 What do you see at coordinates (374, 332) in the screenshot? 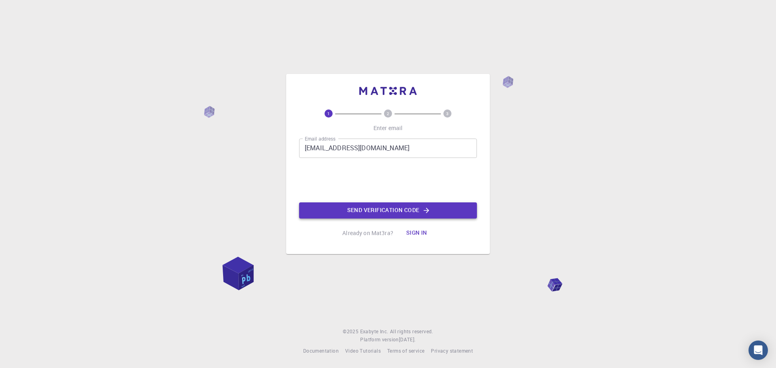
I see `a: Exabyte Inc.` at bounding box center [374, 332].